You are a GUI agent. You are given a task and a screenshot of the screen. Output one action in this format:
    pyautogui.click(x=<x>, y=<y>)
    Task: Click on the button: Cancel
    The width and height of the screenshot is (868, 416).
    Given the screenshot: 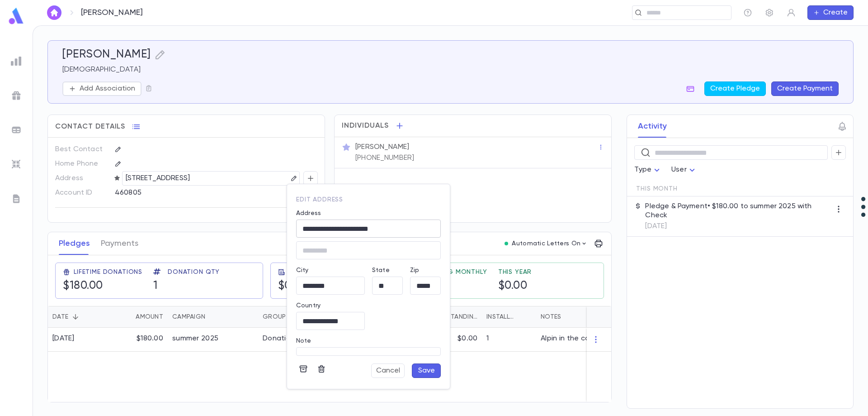 What is the action you would take?
    pyautogui.click(x=388, y=370)
    